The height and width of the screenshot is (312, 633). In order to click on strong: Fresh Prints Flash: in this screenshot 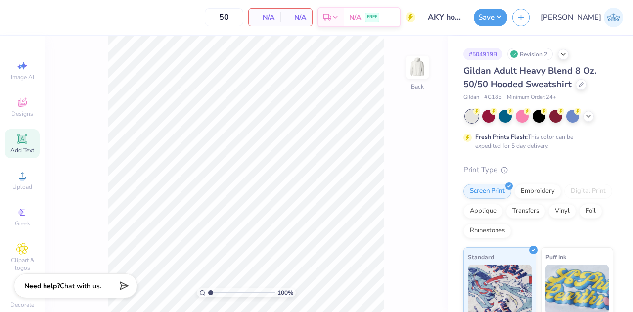, I will do `click(502, 137)`.